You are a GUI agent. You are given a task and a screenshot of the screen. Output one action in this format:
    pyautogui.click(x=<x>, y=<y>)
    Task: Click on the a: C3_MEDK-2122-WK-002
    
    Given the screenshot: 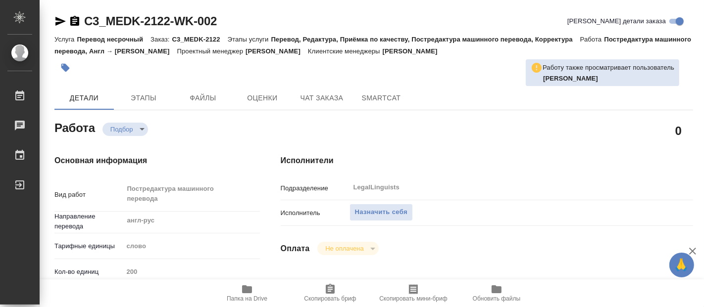 What is the action you would take?
    pyautogui.click(x=150, y=21)
    